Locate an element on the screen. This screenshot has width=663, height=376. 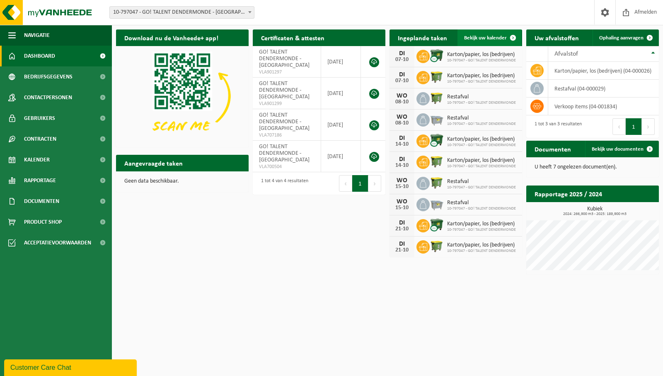
span: Gebruikers is located at coordinates (39, 118).